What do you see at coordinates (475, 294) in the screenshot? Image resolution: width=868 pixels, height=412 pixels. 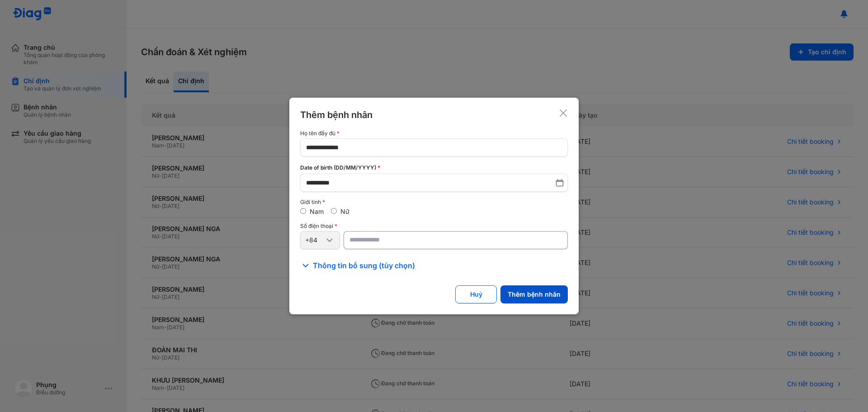 I see `button: Huỷ` at bounding box center [475, 294].